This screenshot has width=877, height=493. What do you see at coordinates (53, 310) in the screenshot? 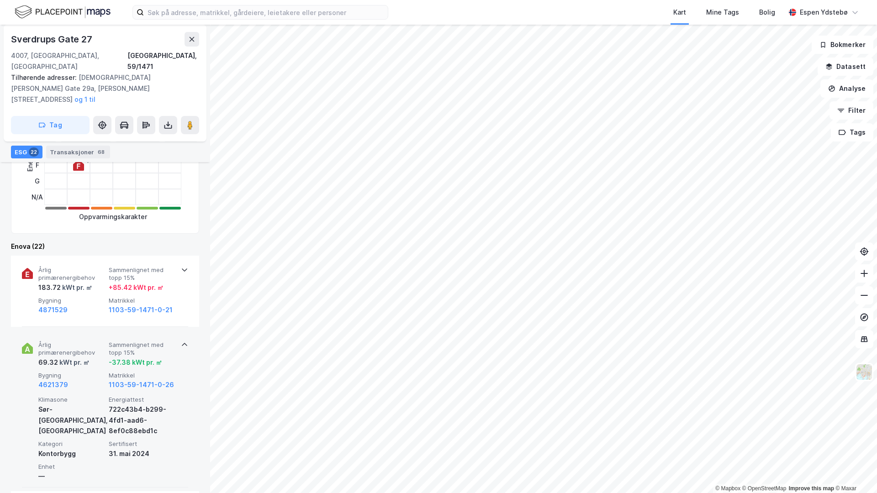
I see `button: 4871529` at bounding box center [53, 310].